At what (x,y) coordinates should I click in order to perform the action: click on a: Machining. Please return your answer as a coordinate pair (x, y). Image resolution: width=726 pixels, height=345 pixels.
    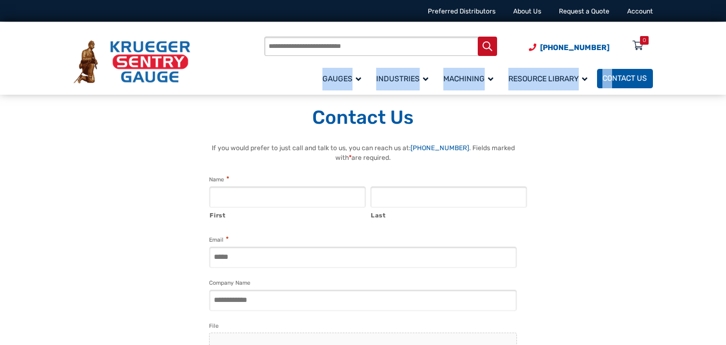
    Looking at the image, I should click on (470, 78).